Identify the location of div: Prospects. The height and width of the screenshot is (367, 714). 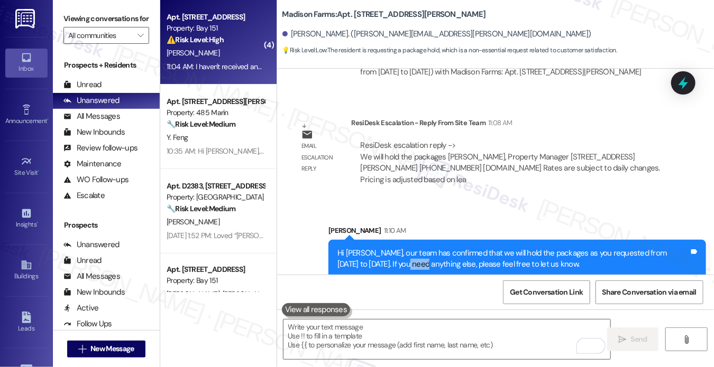
(106, 225).